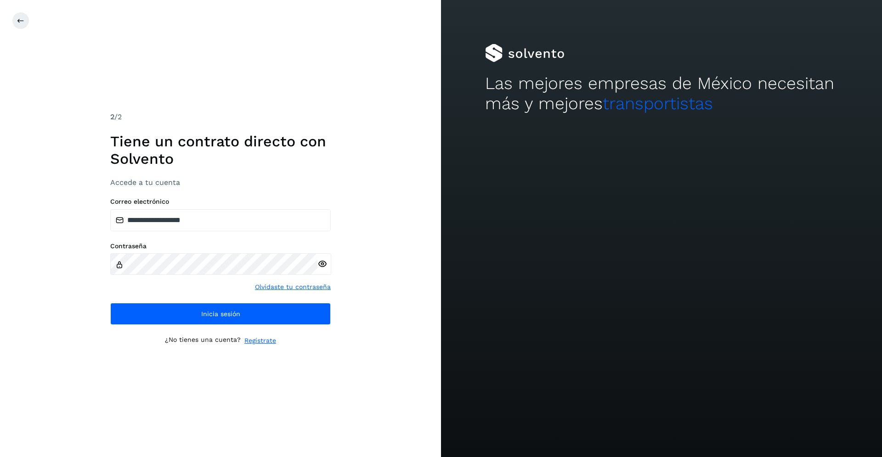  I want to click on label: Contraseña, so click(220, 246).